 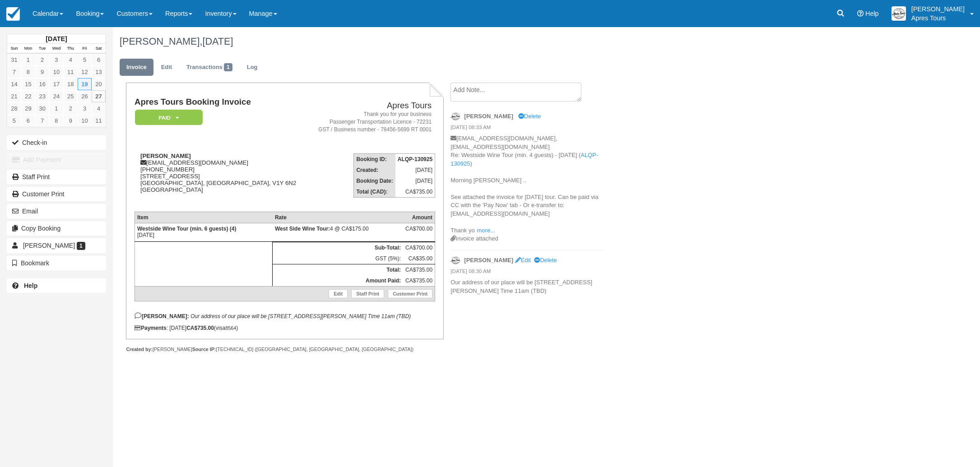 I want to click on a: 16, so click(x=42, y=84).